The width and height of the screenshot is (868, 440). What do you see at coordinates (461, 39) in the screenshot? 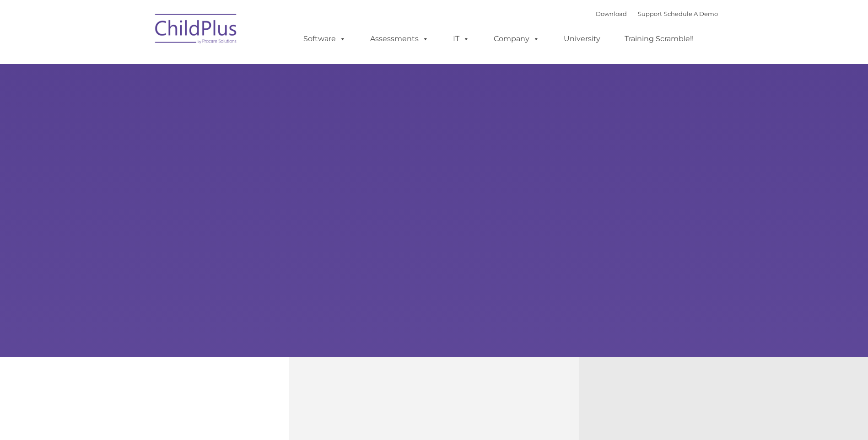
I see `a: IT` at bounding box center [461, 39].